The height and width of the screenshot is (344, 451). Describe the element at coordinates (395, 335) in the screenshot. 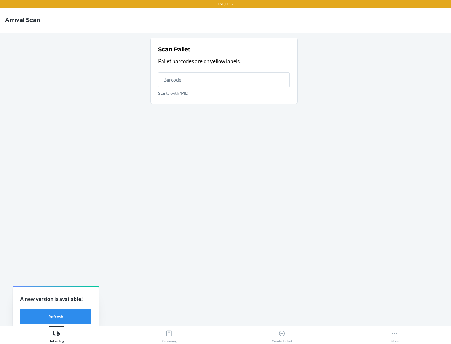

I see `button: More` at that location.